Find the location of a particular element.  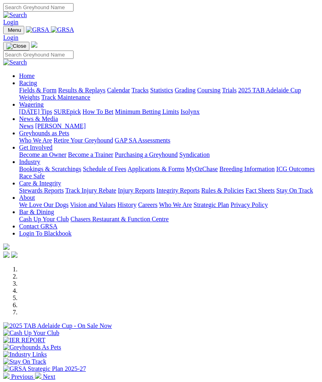

a: Become a Trainer is located at coordinates (91, 154).